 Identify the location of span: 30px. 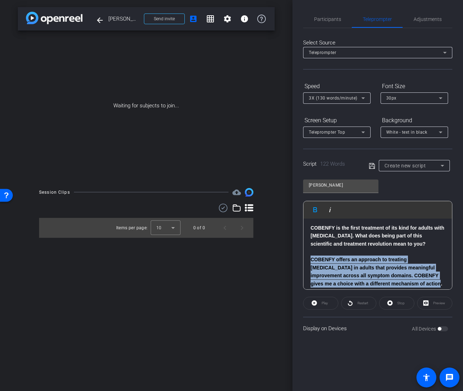
(391, 98).